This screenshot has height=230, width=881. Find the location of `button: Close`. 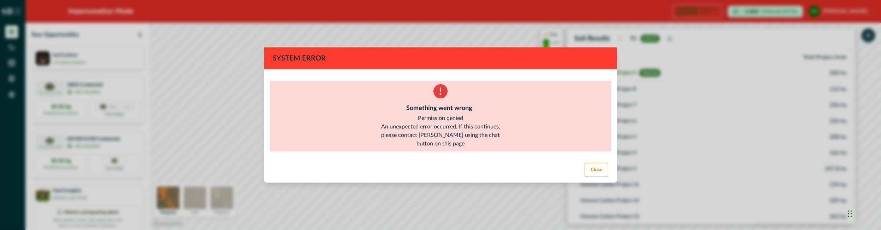

button: Close is located at coordinates (596, 170).